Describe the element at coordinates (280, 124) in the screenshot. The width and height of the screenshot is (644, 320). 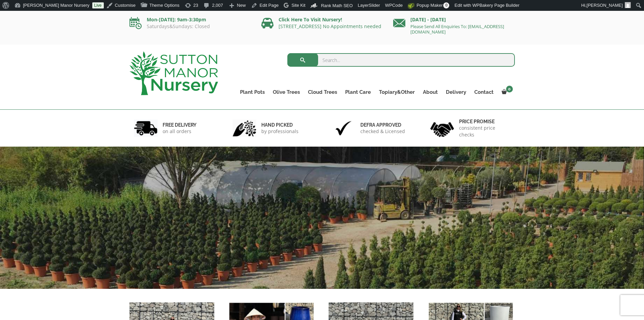
I see `h6: hand picked` at that location.